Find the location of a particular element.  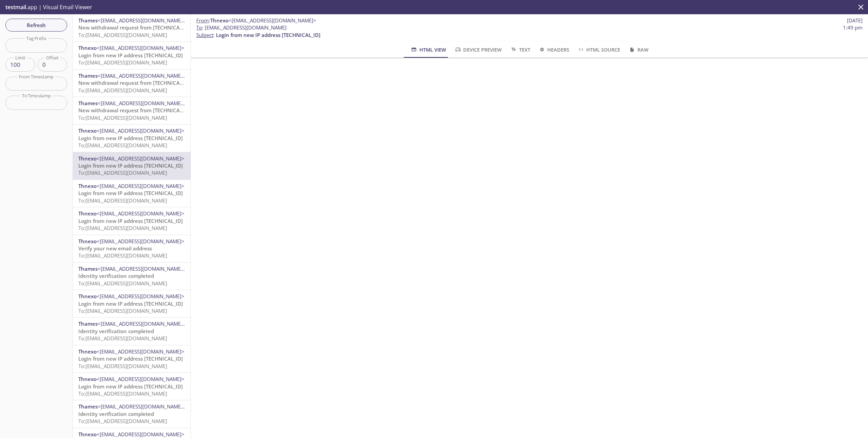

span: From is located at coordinates (203, 20).